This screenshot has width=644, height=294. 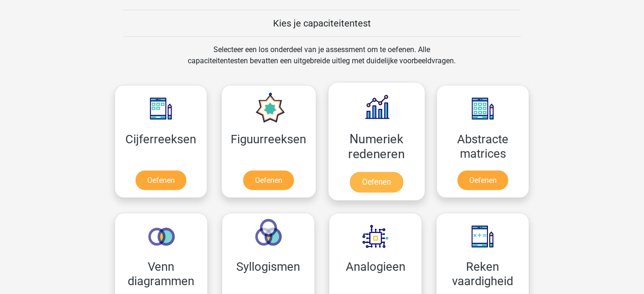 I want to click on div: Selecteer een los onderdeel van je assessment om te oefenen. Alle capaciteitentesten bevatten een..., so click(x=321, y=61).